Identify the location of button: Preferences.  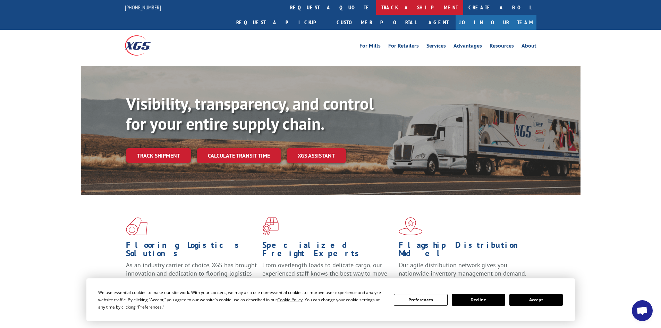
(421, 300).